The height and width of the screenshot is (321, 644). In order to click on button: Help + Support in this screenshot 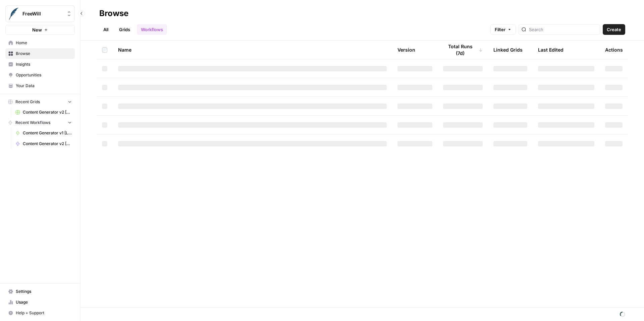, I will do `click(40, 313)`.